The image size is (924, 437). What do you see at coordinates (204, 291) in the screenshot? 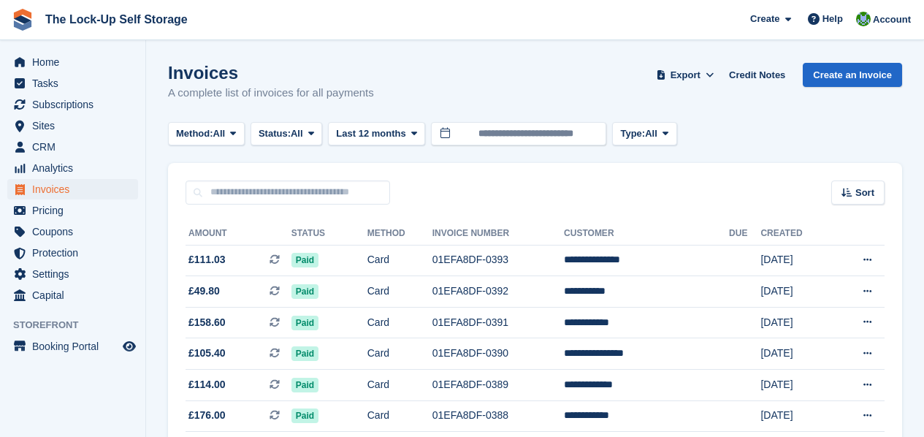
I see `span: £49.80` at bounding box center [204, 291].